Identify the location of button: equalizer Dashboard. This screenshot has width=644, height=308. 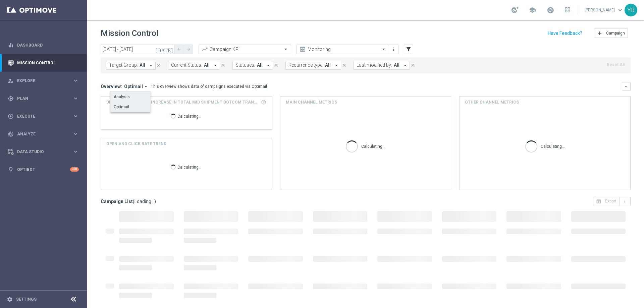
(43, 45).